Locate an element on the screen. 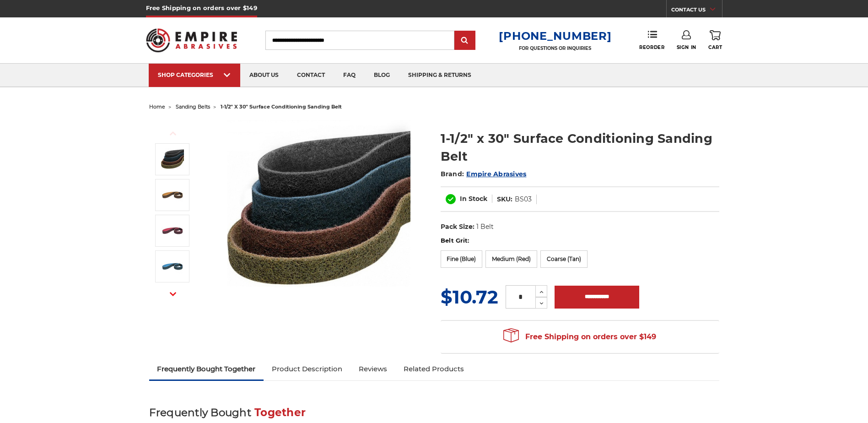 Image resolution: width=868 pixels, height=423 pixels. dd: 1 Belt is located at coordinates (485, 226).